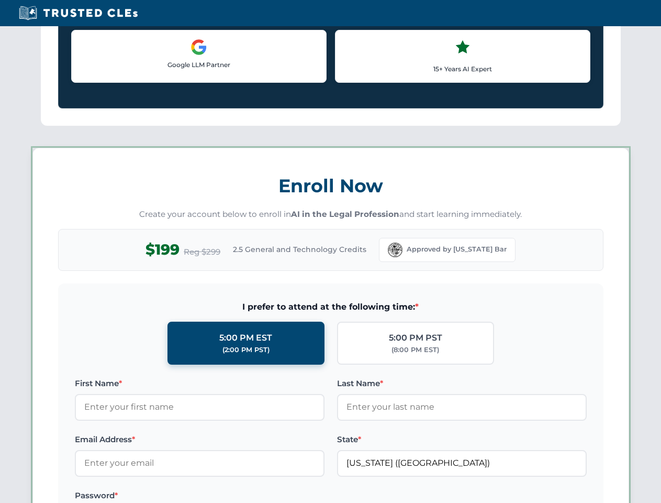 The image size is (661, 503). Describe the element at coordinates (299, 249) in the screenshot. I see `span: 2.5 General and Technology Credits` at that location.